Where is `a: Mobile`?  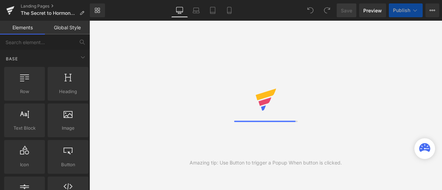 a: Mobile is located at coordinates (229, 10).